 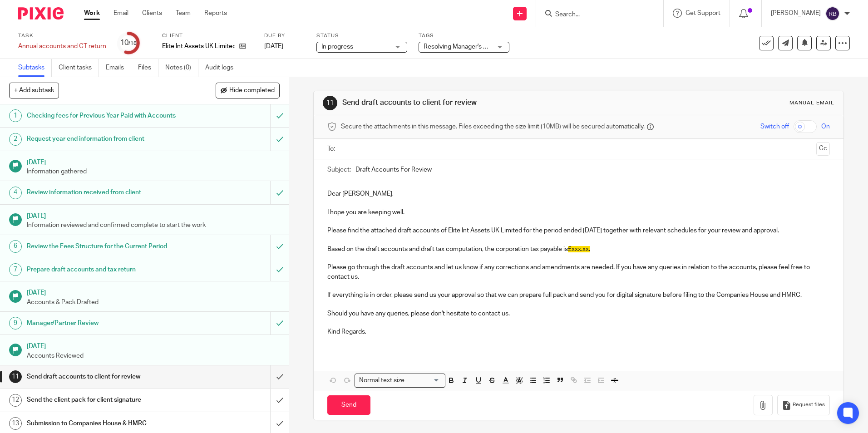 What do you see at coordinates (105, 192) in the screenshot?
I see `h1: Review information received from client` at bounding box center [105, 192].